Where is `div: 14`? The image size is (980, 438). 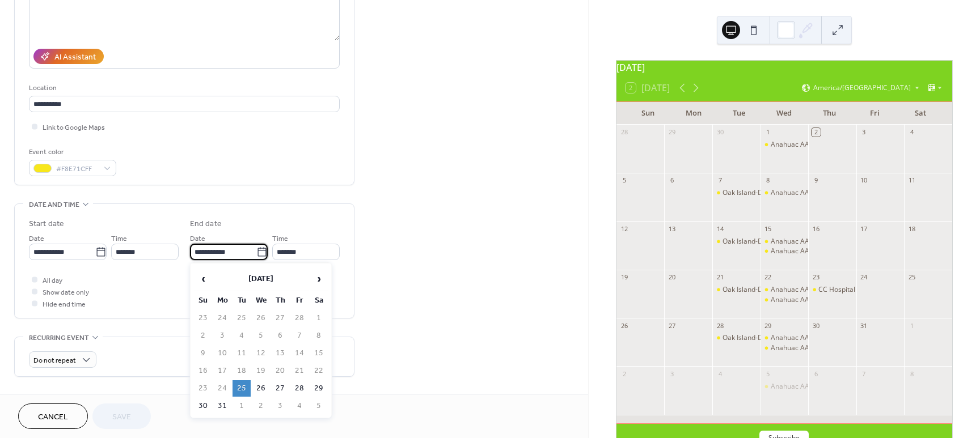
div: 14 is located at coordinates (720, 228).